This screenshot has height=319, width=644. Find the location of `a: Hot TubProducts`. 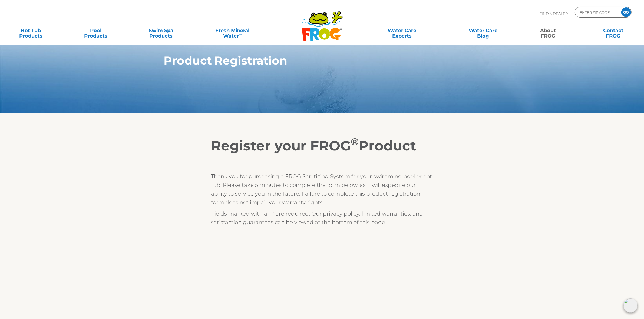

a: Hot TubProducts is located at coordinates (31, 31).